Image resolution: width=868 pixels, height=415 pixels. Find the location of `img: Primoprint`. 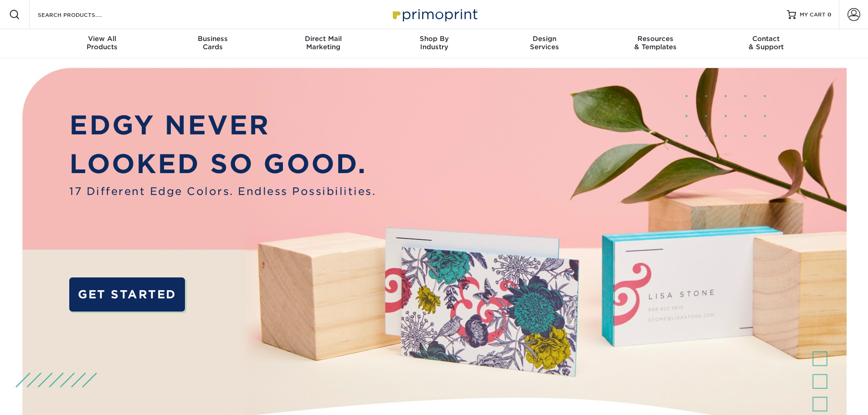

img: Primoprint is located at coordinates (434, 14).